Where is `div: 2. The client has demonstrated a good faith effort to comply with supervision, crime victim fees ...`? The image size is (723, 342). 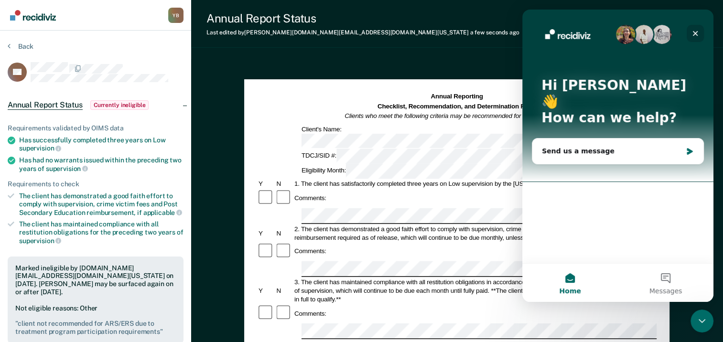
div: 2. The client has demonstrated a good faith effort to comply with supervision, crime victim fees ... is located at coordinates (474, 233).